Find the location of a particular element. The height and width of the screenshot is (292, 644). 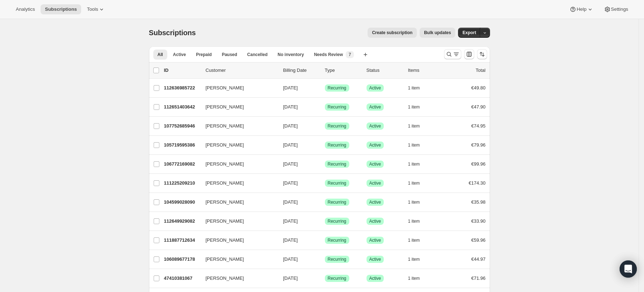

p: Billing Date is located at coordinates (301, 70).